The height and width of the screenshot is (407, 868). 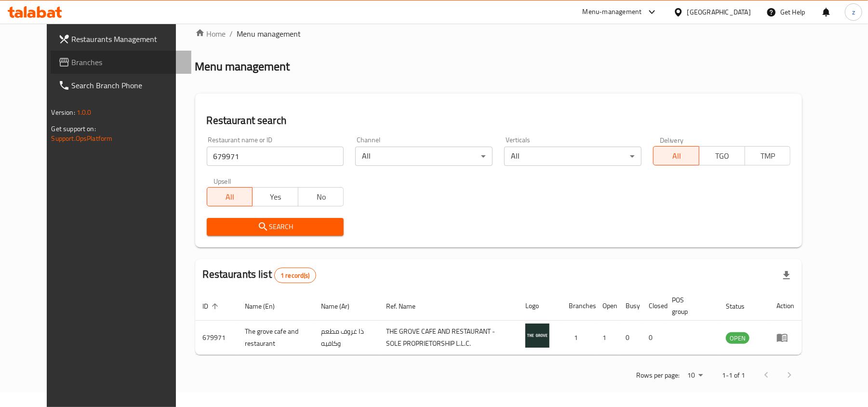 I want to click on span: OPEN, so click(x=738, y=338).